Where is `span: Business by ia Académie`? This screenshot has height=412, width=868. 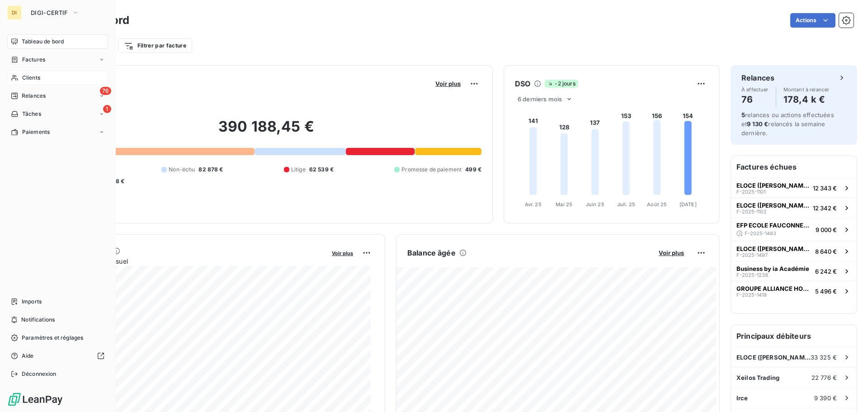 span: Business by ia Académie is located at coordinates (773, 269).